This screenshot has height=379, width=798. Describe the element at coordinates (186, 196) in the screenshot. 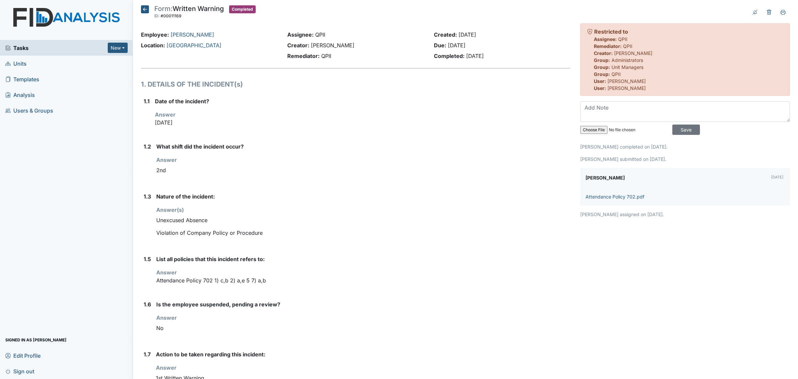

I see `label: Nature of the incident:` at that location.